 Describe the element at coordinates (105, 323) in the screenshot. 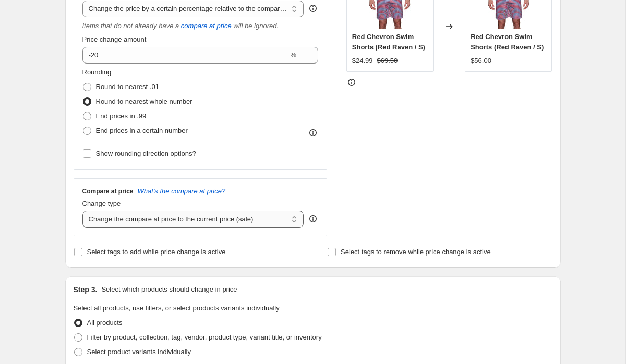

I see `span: All products` at that location.